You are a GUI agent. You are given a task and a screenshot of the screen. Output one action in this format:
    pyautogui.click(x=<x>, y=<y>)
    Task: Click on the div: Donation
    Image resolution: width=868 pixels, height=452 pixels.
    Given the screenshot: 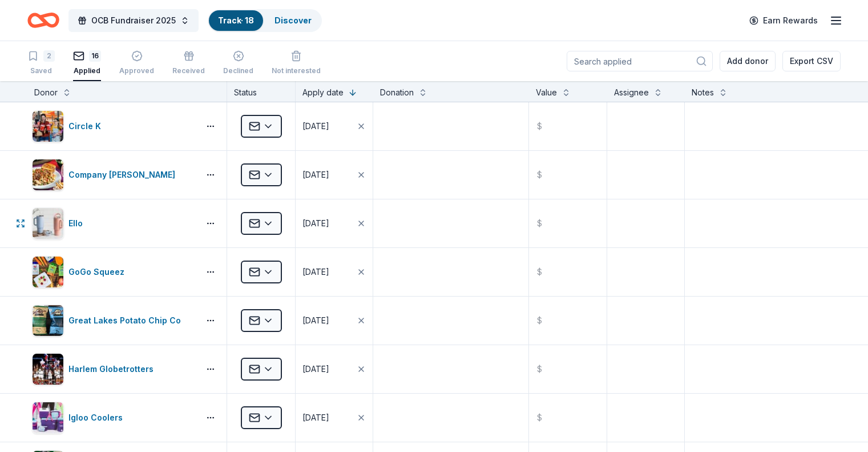 What is the action you would take?
    pyautogui.click(x=397, y=92)
    